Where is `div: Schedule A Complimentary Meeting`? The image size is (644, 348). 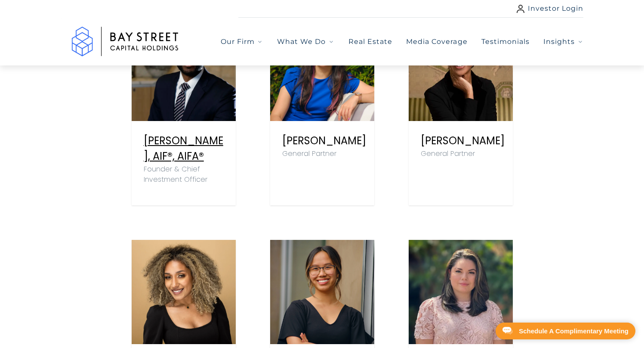
div: Schedule A Complimentary Meeting is located at coordinates (573, 331).